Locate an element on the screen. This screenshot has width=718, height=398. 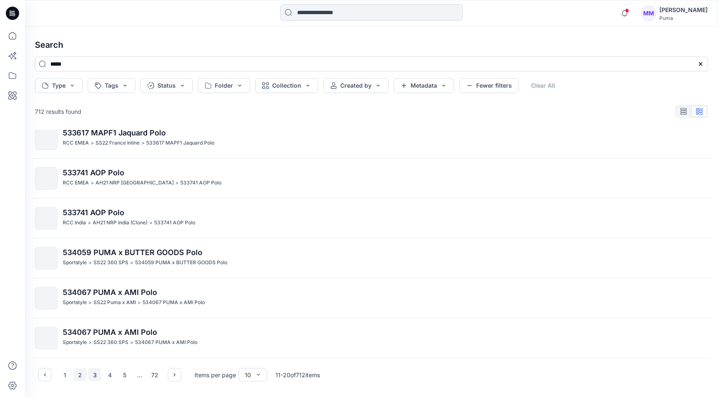
span: 533617 MAPF1 Jaquard Polo is located at coordinates (114, 132).